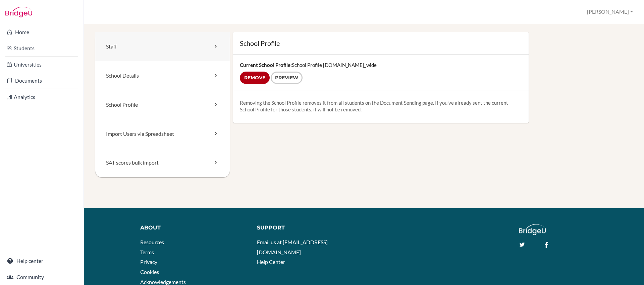 The width and height of the screenshot is (644, 285). What do you see at coordinates (42, 97) in the screenshot?
I see `a: Analytics` at bounding box center [42, 97].